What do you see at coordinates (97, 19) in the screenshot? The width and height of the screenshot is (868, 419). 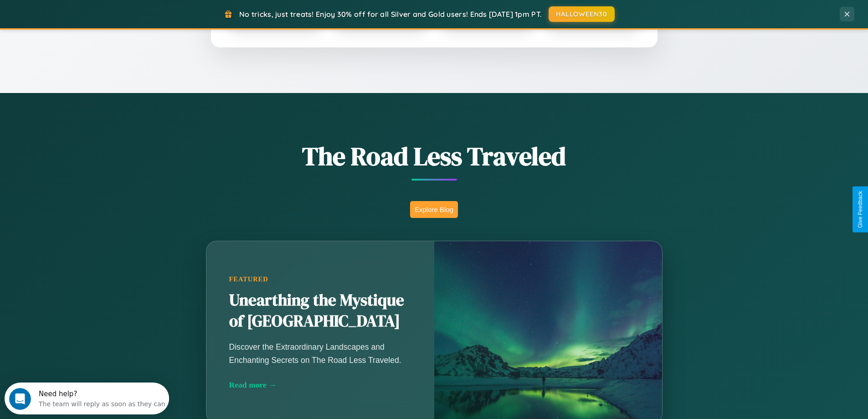 I see `div: The team will reply as soon as they can` at bounding box center [97, 19].